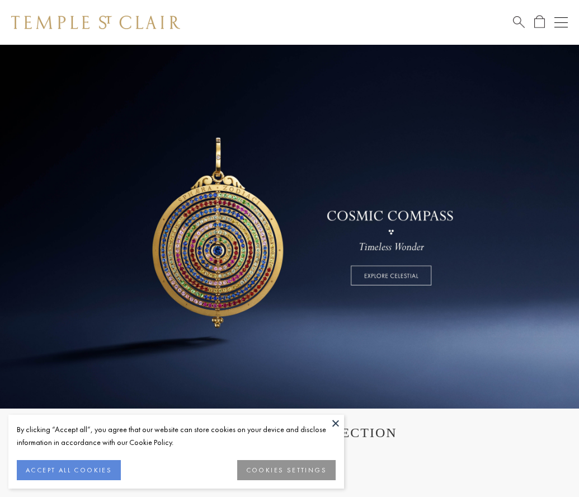  What do you see at coordinates (176, 436) in the screenshot?
I see `div: By clicking “Accept all”, you agree that our website can store cookies on your device and disclos...` at bounding box center [176, 436].